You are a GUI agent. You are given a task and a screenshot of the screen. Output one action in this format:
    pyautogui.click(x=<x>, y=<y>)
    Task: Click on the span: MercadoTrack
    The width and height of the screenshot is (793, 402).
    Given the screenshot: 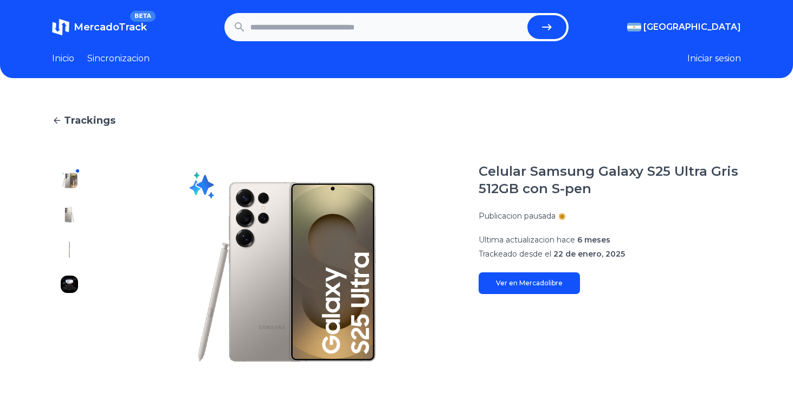 What is the action you would take?
    pyautogui.click(x=110, y=27)
    